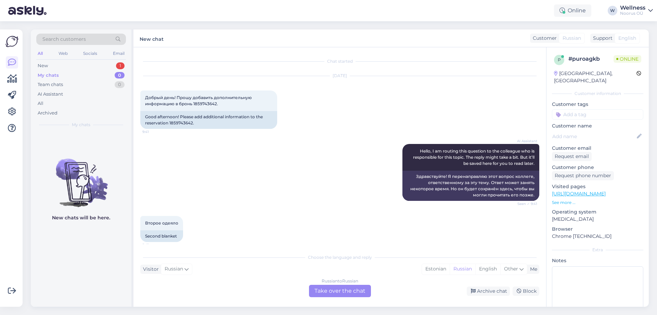 The width and height of the screenshot is (657, 315). Describe the element at coordinates (598, 148) in the screenshot. I see `p: Customer email` at that location.